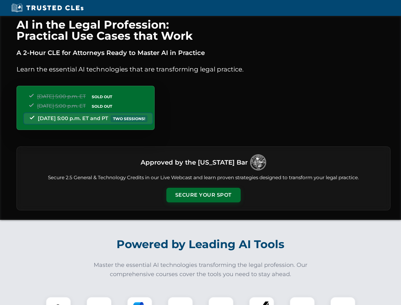 The width and height of the screenshot is (401, 305). Describe the element at coordinates (204, 69) in the screenshot. I see `p: Learn the essential AI technologies that are transforming legal practice.` at that location.